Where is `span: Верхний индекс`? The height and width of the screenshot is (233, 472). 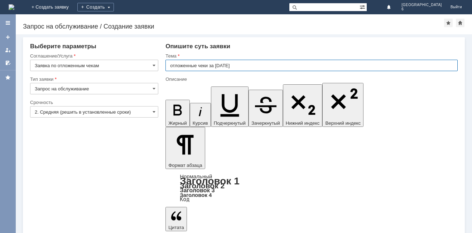 span: Верхний индекс is located at coordinates (342, 123).